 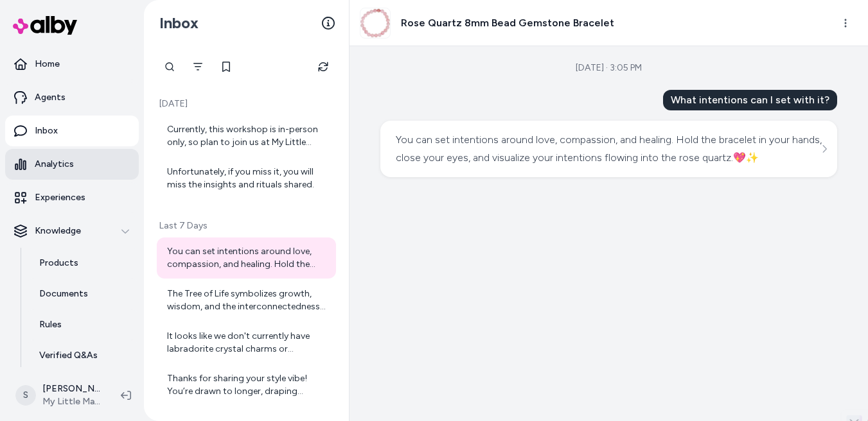 What do you see at coordinates (64, 294) in the screenshot?
I see `p: Documents` at bounding box center [64, 294].